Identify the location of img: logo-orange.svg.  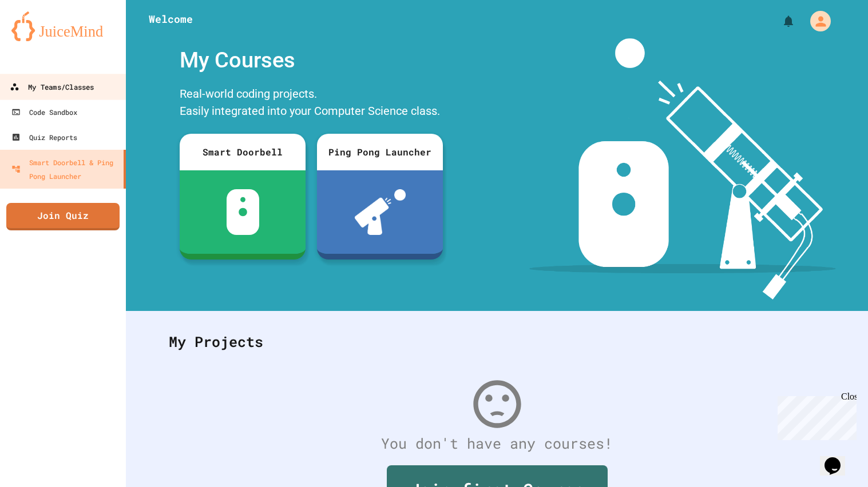
(63, 27).